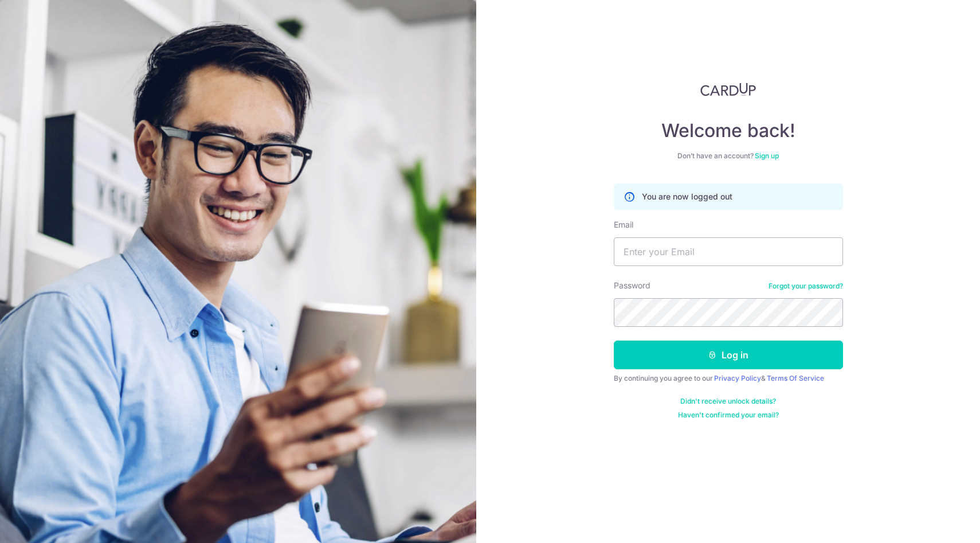 The height and width of the screenshot is (543, 980). Describe the element at coordinates (632, 285) in the screenshot. I see `label: Password` at that location.